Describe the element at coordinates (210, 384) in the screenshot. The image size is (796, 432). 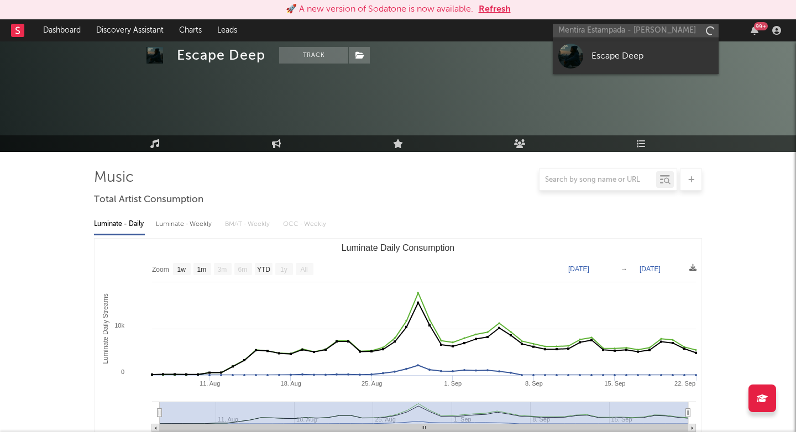
I see `text: 11. Aug` at that location.